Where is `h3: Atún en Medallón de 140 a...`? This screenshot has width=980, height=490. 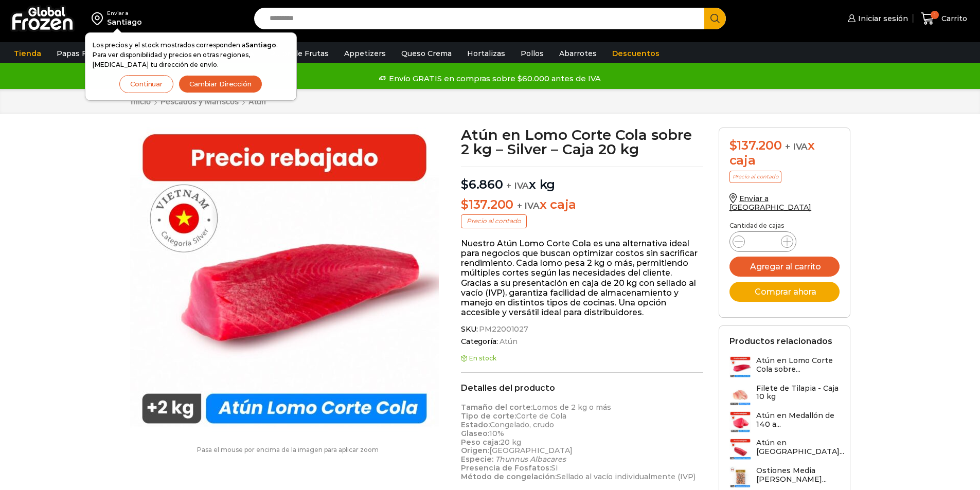
h3: Atún en Medallón de 140 a... is located at coordinates (798, 420).